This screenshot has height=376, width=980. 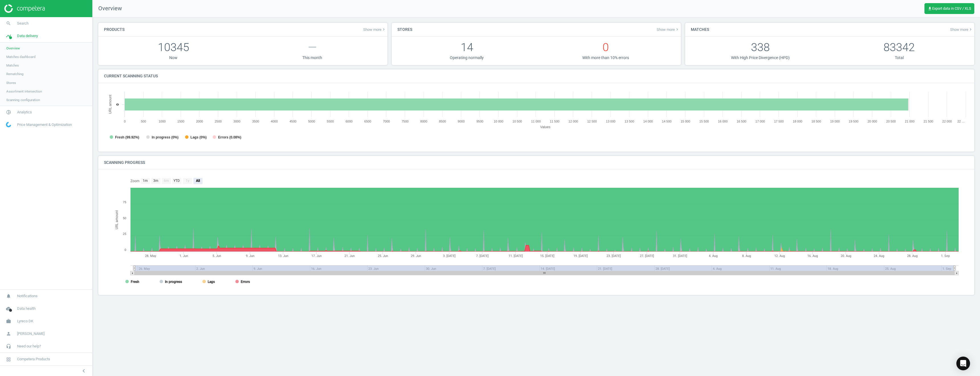 I want to click on span: Scanning configuration, so click(x=23, y=100).